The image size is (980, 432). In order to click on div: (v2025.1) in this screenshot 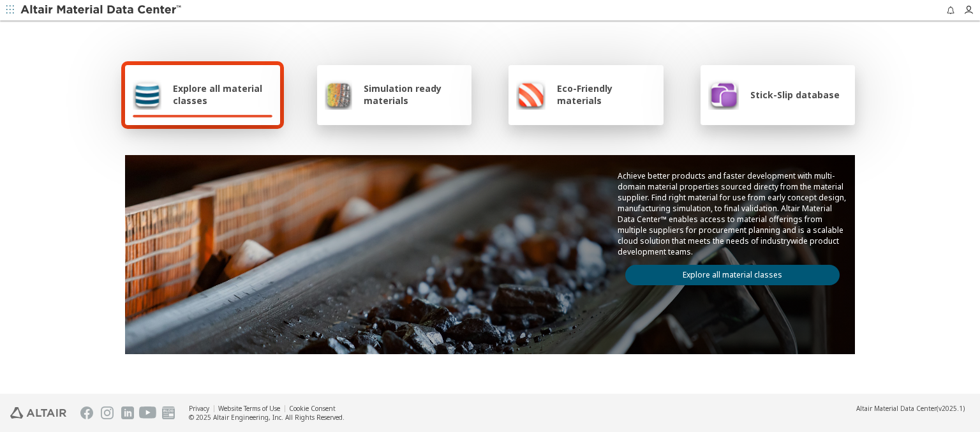, I will do `click(910, 408)`.